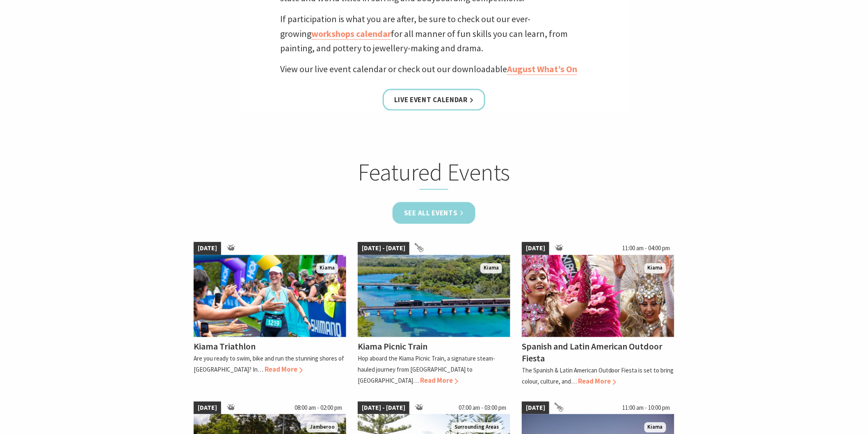 This screenshot has height=434, width=868. What do you see at coordinates (646, 408) in the screenshot?
I see `span: 11:00 am - 10:00 pm` at bounding box center [646, 408].